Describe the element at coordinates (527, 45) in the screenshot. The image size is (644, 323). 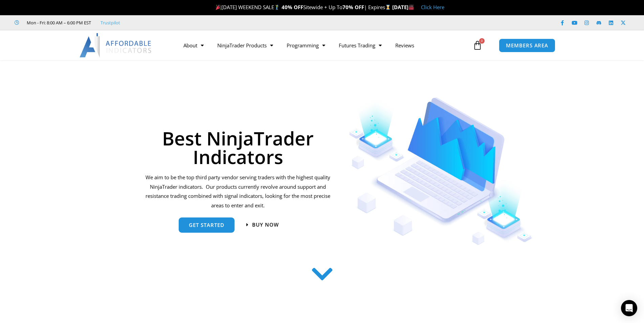
I see `span: MEMBERS AREA` at that location.